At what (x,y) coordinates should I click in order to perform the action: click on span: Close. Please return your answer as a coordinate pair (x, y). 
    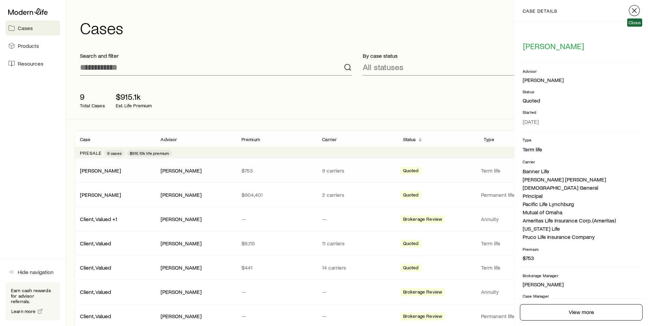
    Looking at the image, I should click on (635, 23).